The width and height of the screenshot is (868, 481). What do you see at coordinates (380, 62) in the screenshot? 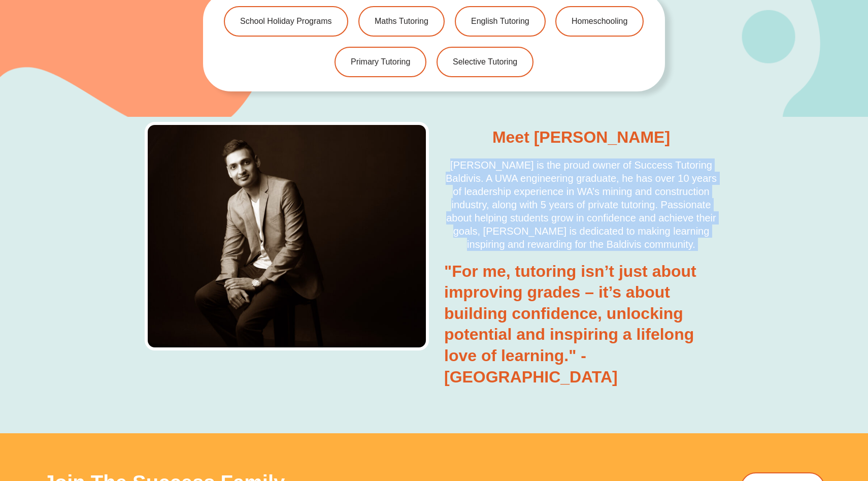
I see `span: Primary Tutoring` at bounding box center [380, 62].